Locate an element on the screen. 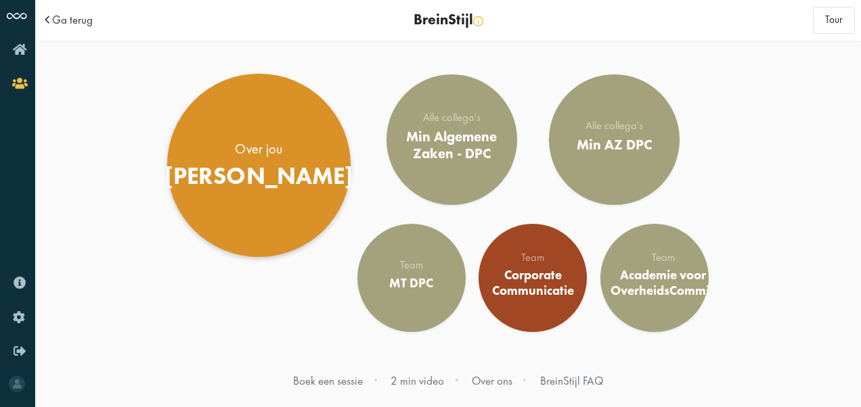 This screenshot has width=861, height=407. div: Min AZ DPC is located at coordinates (614, 145).